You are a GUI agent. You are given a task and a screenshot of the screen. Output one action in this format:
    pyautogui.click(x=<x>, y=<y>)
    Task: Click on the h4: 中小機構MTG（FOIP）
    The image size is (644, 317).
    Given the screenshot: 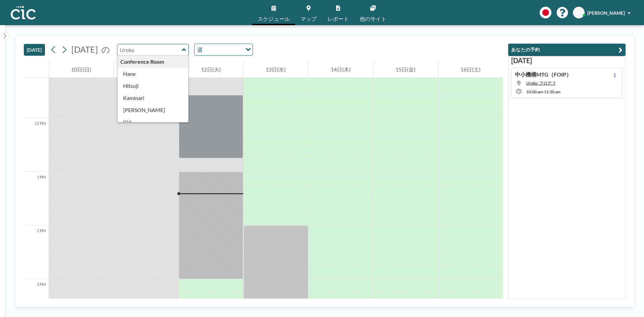 What is the action you would take?
    pyautogui.click(x=543, y=74)
    